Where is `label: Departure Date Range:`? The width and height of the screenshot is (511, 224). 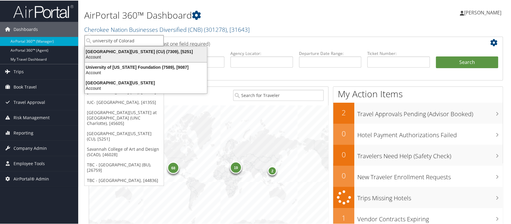
label: Departure Date Range: is located at coordinates (330, 53).